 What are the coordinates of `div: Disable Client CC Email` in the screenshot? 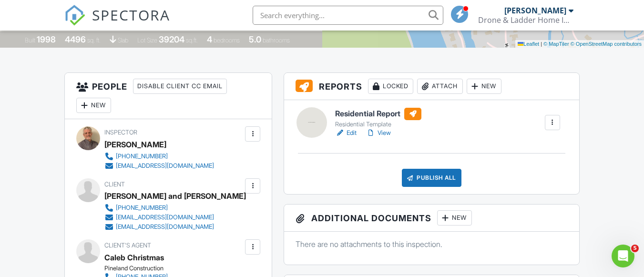 It's located at (180, 86).